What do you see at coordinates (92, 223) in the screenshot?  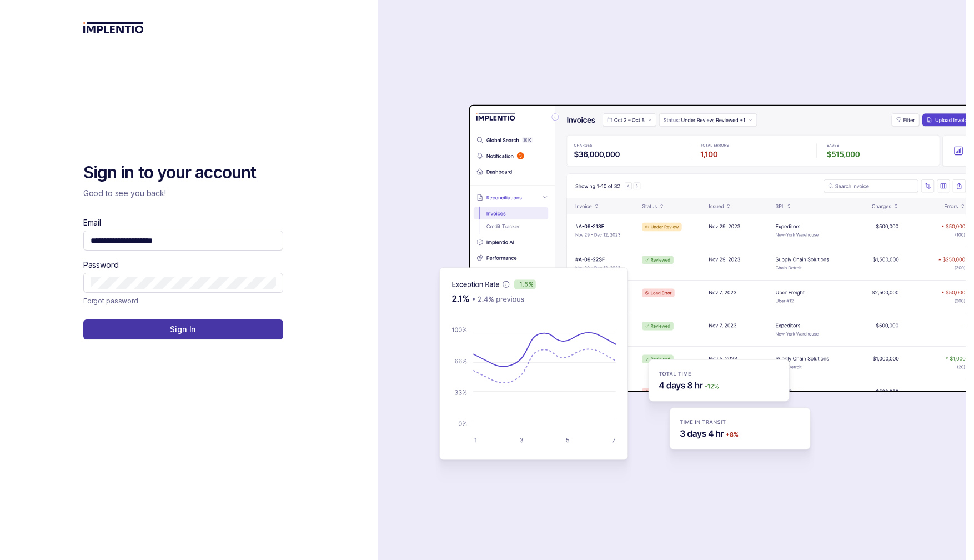 I see `label: Email` at bounding box center [92, 223].